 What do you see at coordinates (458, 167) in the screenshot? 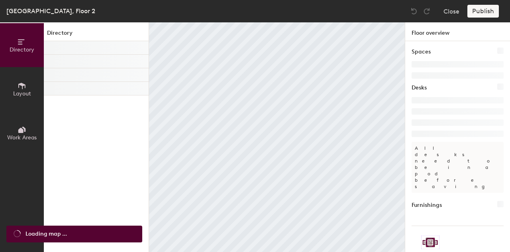
I see `p: All desks need to be in a pod before saving` at bounding box center [458, 167].